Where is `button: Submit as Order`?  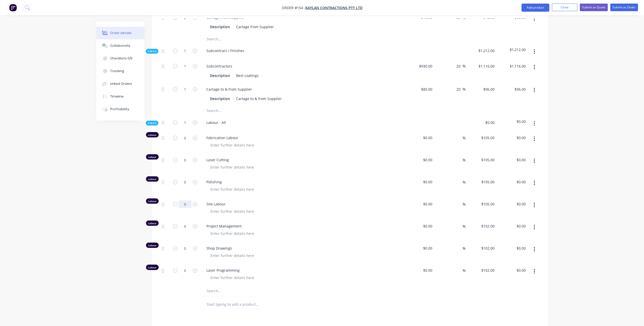
button: Submit as Order is located at coordinates (624, 7).